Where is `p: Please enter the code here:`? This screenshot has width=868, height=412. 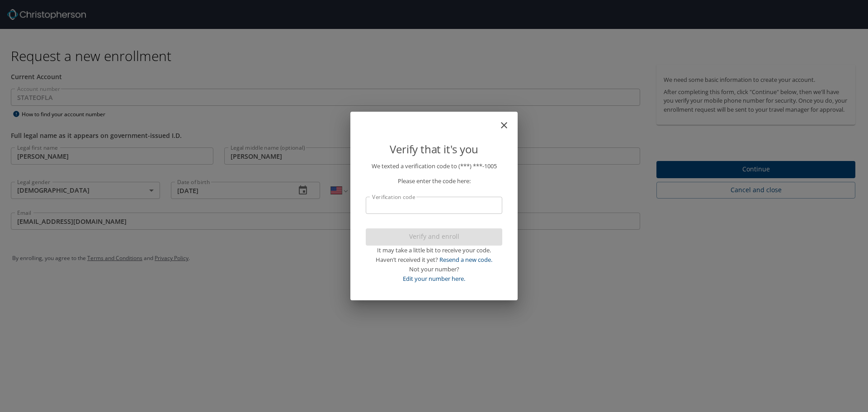 p: Please enter the code here: is located at coordinates (434, 181).